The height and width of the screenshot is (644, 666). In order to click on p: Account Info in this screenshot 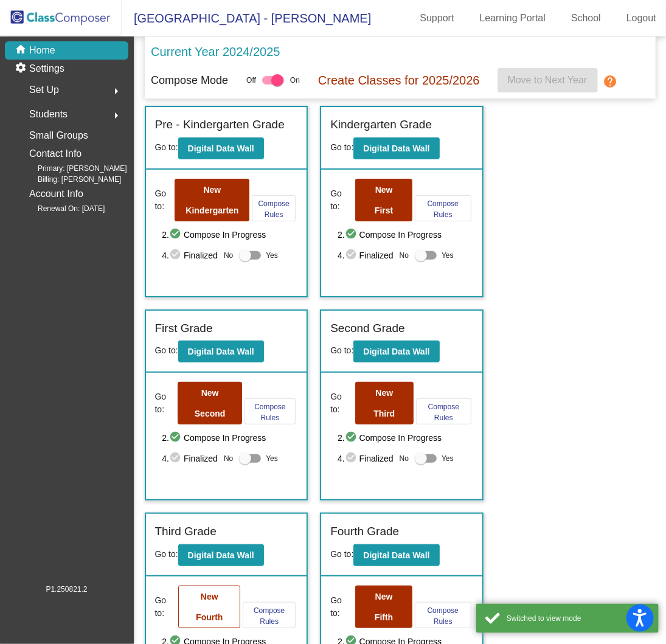, I will do `click(56, 193)`.